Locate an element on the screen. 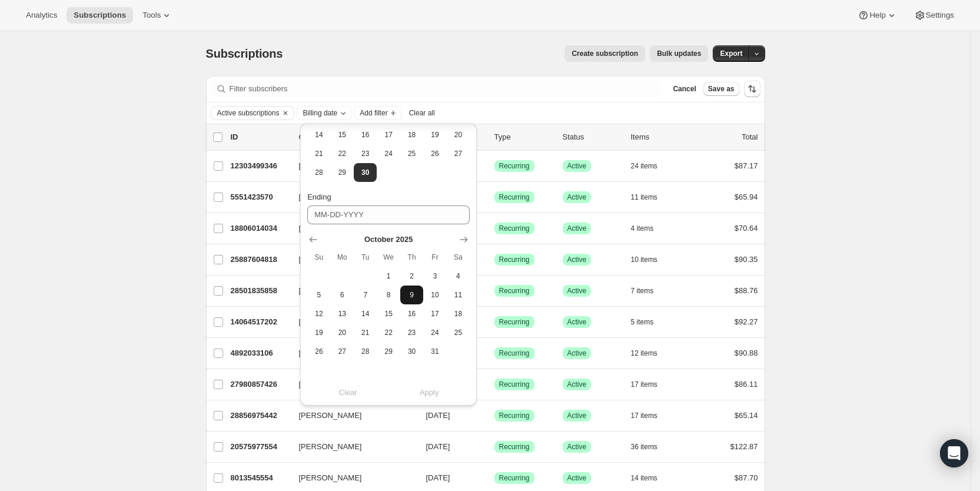 Image resolution: width=980 pixels, height=491 pixels. button: Create subscription is located at coordinates (604, 53).